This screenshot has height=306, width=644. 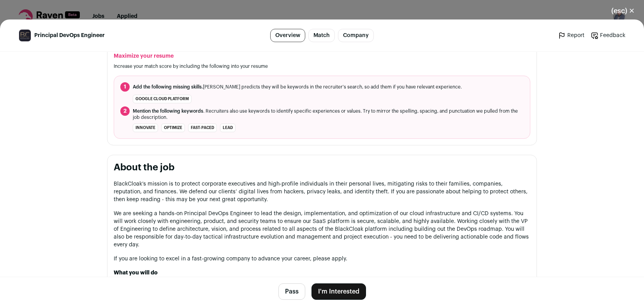 I want to click on h2: Maximize your resume, so click(x=322, y=56).